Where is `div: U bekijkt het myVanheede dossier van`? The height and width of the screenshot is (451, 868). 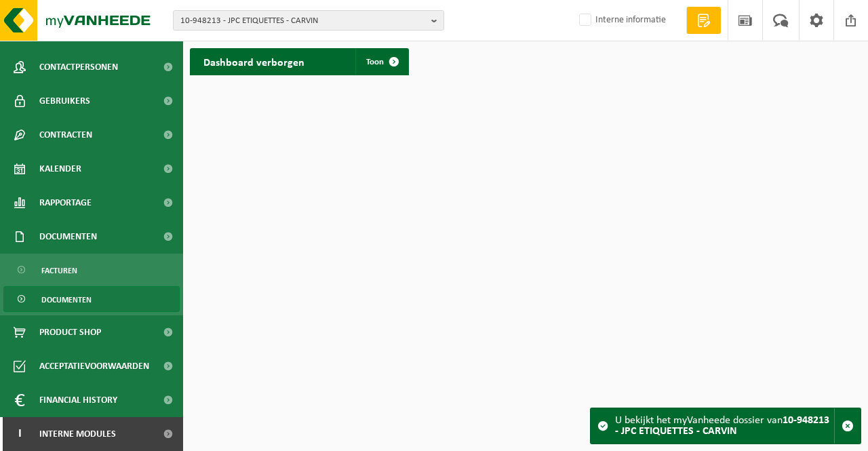 div: U bekijkt het myVanheede dossier van is located at coordinates (724, 426).